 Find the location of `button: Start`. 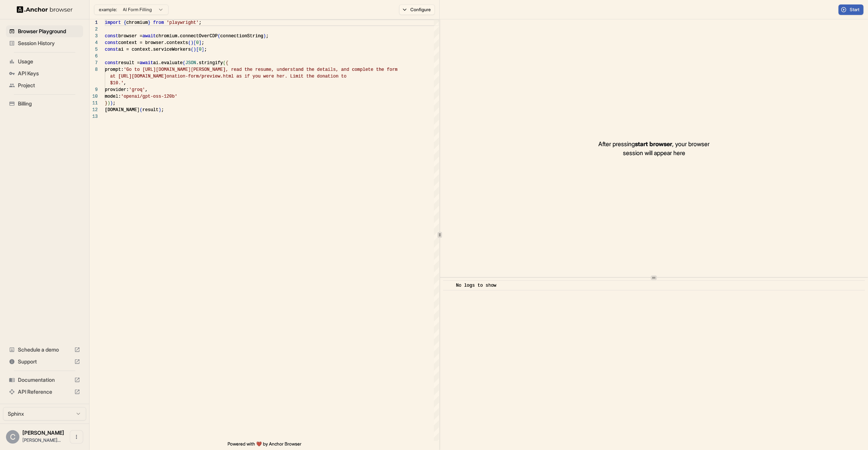

button: Start is located at coordinates (851, 10).